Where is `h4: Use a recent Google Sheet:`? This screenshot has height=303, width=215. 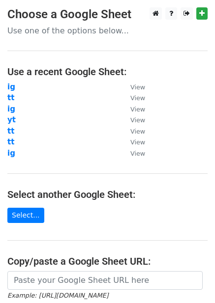 h4: Use a recent Google Sheet: is located at coordinates (107, 72).